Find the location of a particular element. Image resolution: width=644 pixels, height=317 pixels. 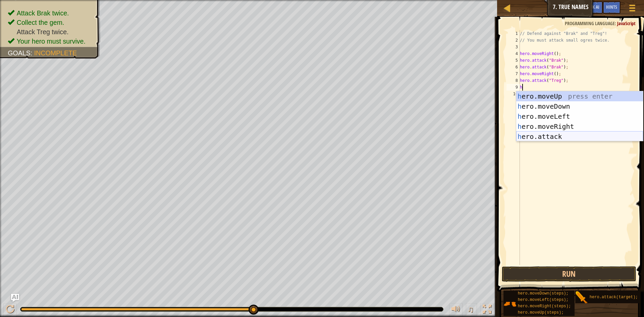

div: 6 is located at coordinates (513, 67).